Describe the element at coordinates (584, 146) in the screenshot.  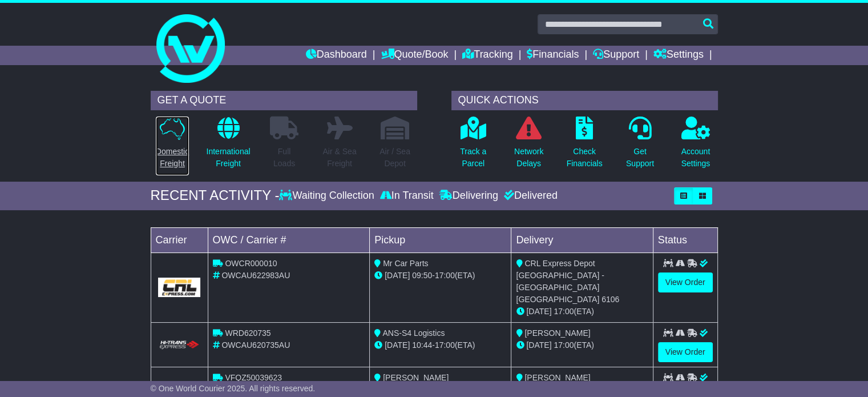
I see `a: CheckFinancials` at that location.